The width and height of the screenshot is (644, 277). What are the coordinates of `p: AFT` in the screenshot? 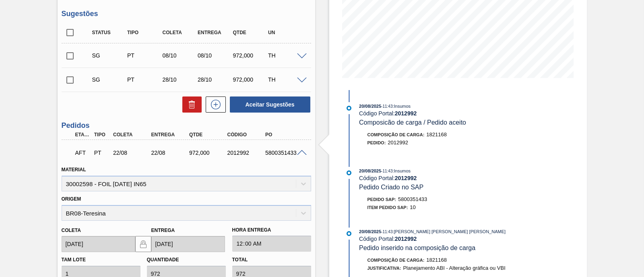 It's located at (83, 153).